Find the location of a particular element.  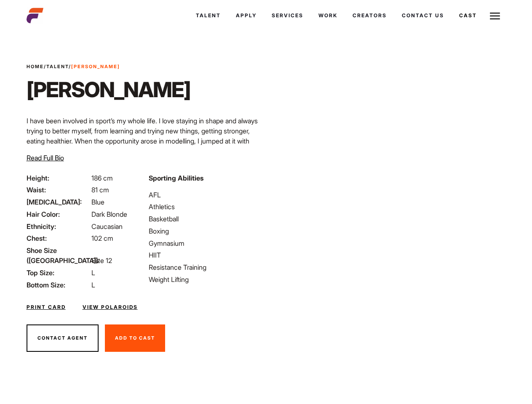

a: Services is located at coordinates (287, 16).